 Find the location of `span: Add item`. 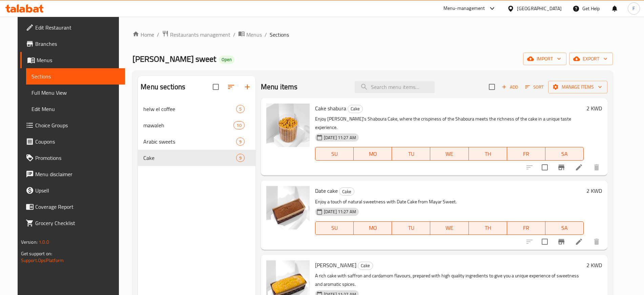

span: Add item is located at coordinates (510, 87).